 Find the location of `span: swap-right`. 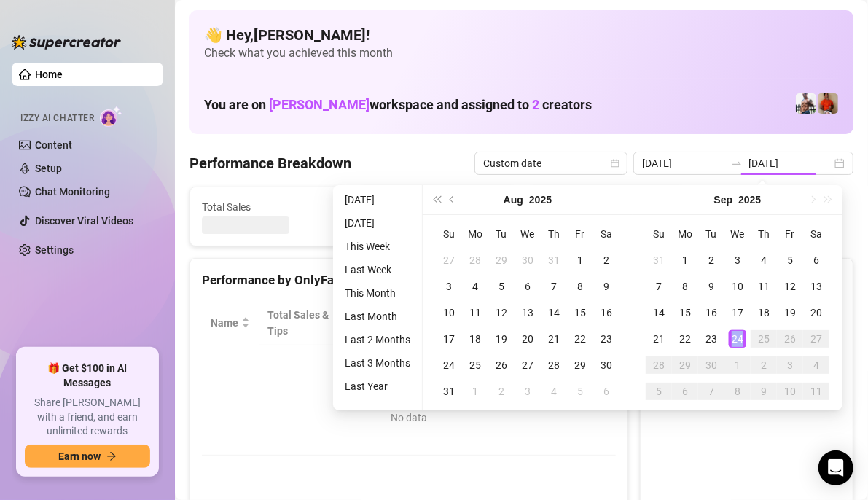

span: swap-right is located at coordinates (737, 163).